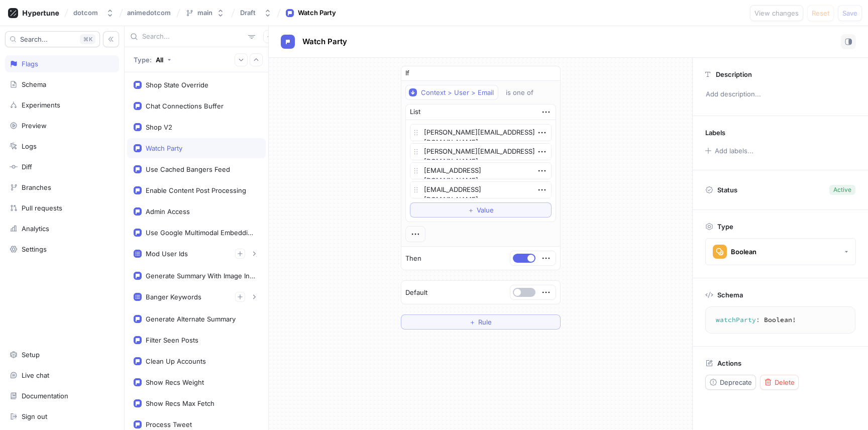 This screenshot has width=868, height=430. I want to click on span: Reset, so click(820, 13).